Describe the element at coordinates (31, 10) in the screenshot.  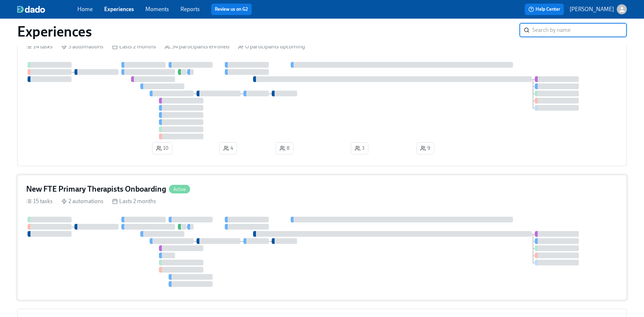
I see `img: dado` at that location.